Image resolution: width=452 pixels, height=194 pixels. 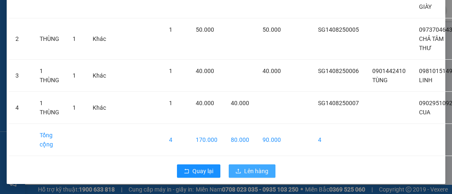 What do you see at coordinates (272, 140) in the screenshot?
I see `td: 90.000` at bounding box center [272, 140].